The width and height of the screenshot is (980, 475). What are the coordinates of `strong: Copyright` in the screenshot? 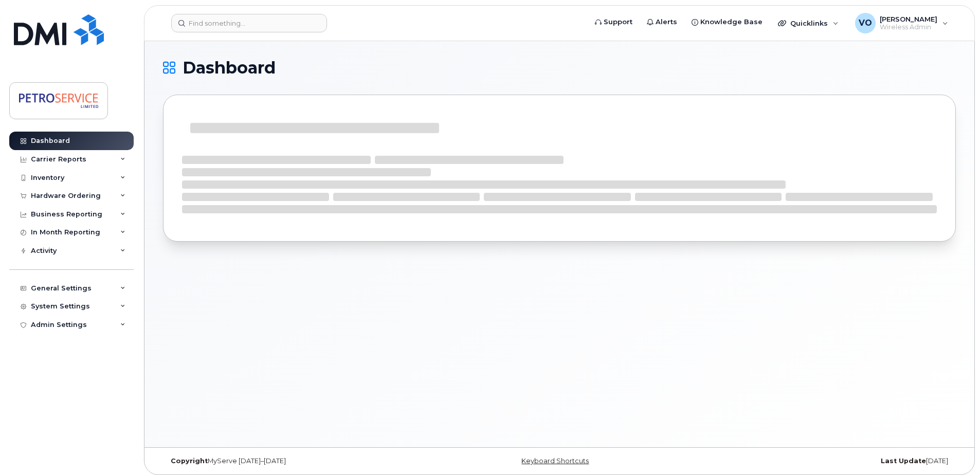 It's located at (189, 461).